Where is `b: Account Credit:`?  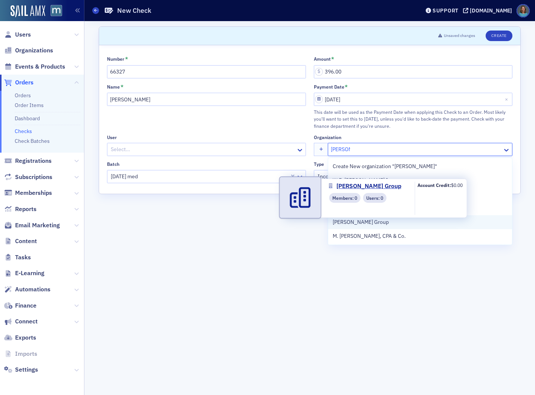 b: Account Credit: is located at coordinates (434, 185).